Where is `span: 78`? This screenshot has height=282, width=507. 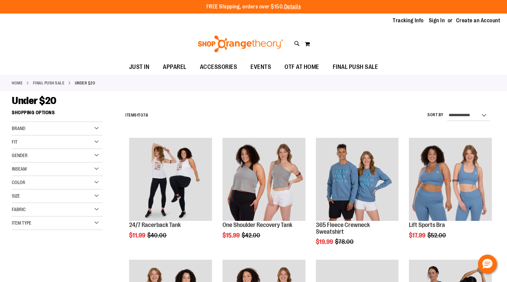
span: 78 is located at coordinates (146, 115).